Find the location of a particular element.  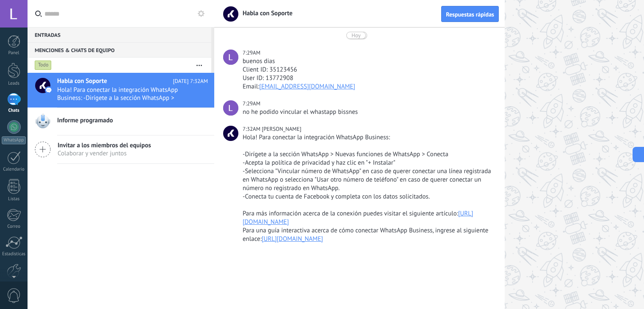

div: 7:32AM is located at coordinates (252, 129).